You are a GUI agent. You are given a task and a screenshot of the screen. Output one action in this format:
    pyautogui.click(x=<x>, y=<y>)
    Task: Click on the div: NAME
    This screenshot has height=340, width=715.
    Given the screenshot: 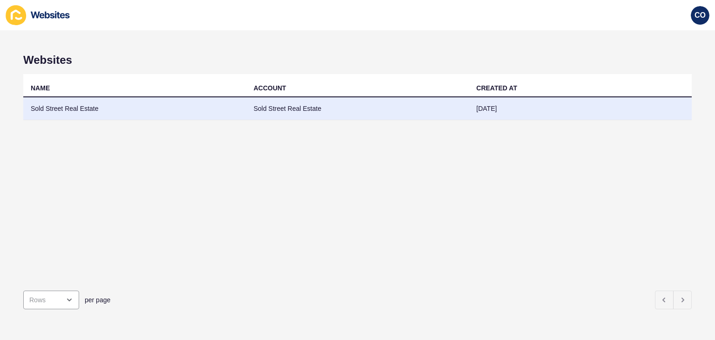 What is the action you would take?
    pyautogui.click(x=40, y=88)
    